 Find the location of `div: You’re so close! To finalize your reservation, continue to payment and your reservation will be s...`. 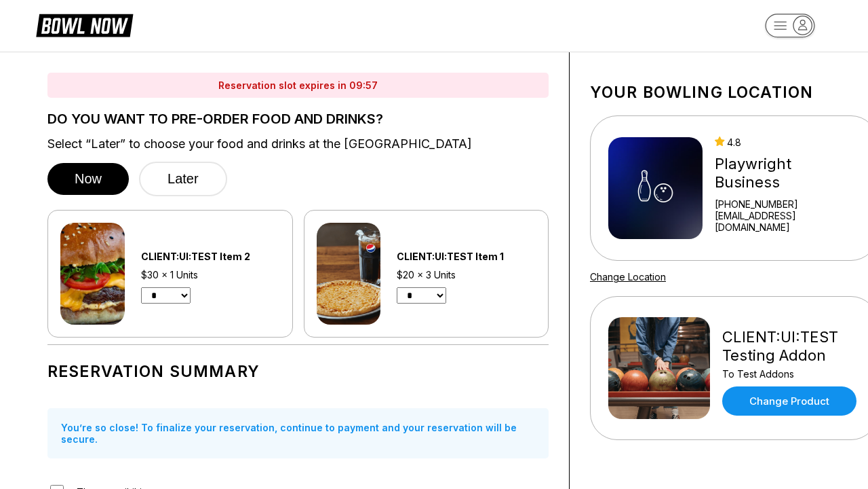

div: You’re so close! To finalize your reservation, continue to payment and your reservation will be s... is located at coordinates (298, 433).